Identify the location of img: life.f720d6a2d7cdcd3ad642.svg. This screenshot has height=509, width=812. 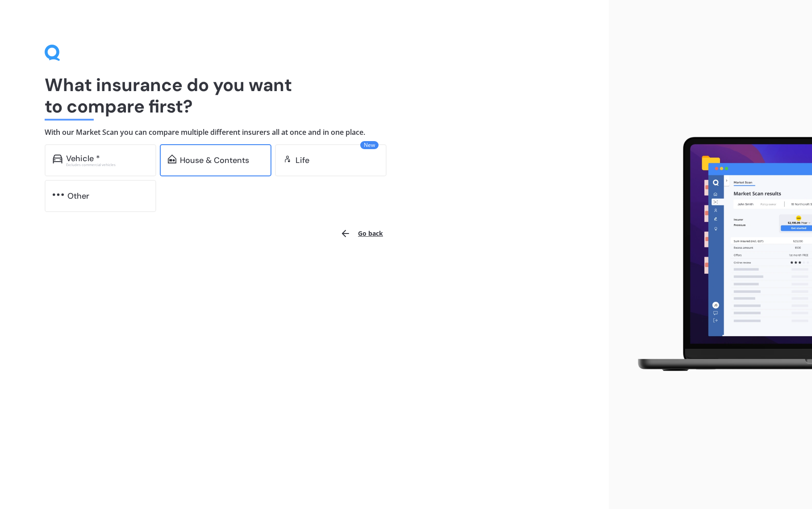
(288, 159).